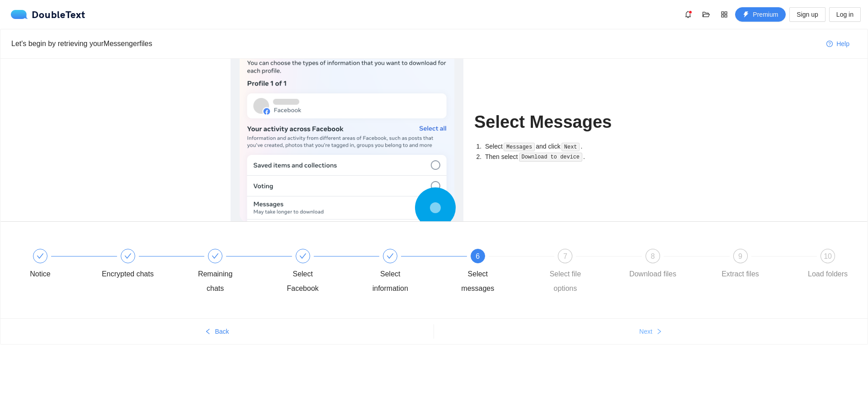 The height and width of the screenshot is (415, 868). What do you see at coordinates (806, 14) in the screenshot?
I see `span: Sign up` at bounding box center [806, 14].